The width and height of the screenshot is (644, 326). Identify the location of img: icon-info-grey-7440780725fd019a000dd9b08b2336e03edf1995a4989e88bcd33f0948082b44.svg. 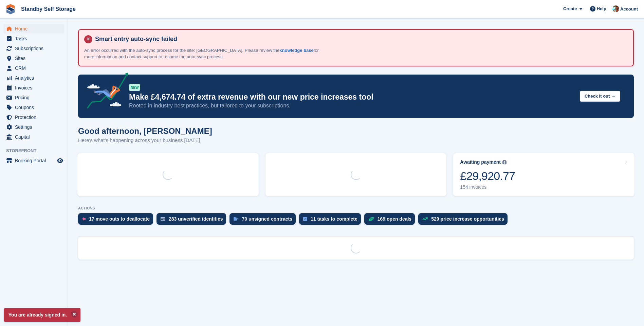
(505, 163).